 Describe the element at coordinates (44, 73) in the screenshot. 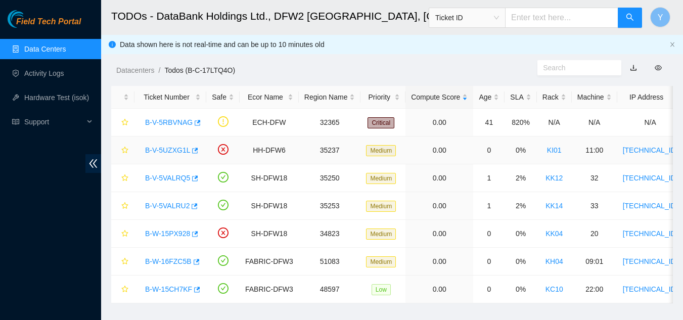

I see `a: Activity Logs` at that location.